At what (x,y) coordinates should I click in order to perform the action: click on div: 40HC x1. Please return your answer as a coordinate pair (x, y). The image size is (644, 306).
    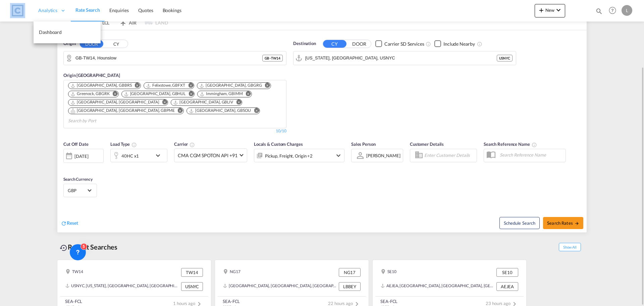
    Looking at the image, I should click on (130, 156).